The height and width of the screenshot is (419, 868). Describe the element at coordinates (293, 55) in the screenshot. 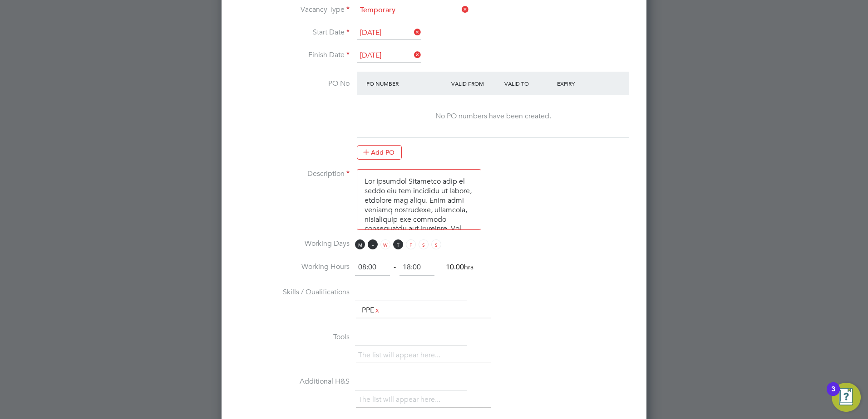

I see `label: Finish Date` at that location.